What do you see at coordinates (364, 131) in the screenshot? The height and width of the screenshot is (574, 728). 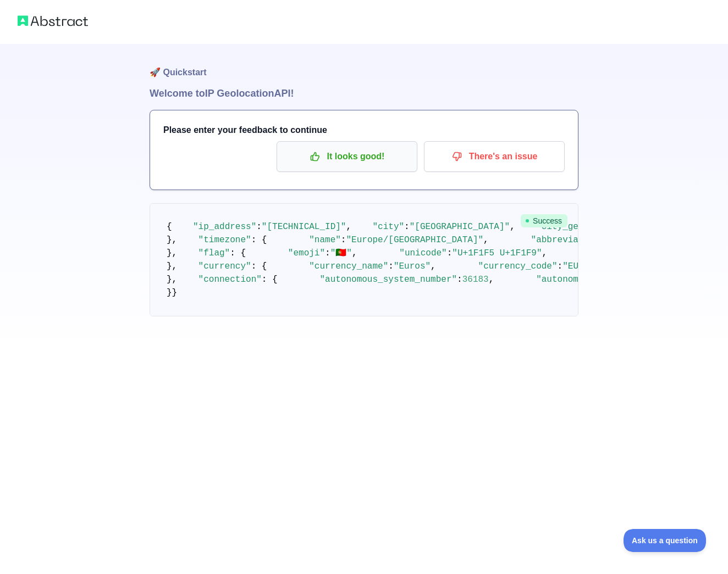 I see `h3: Please enter your feedback to continue` at bounding box center [364, 131].